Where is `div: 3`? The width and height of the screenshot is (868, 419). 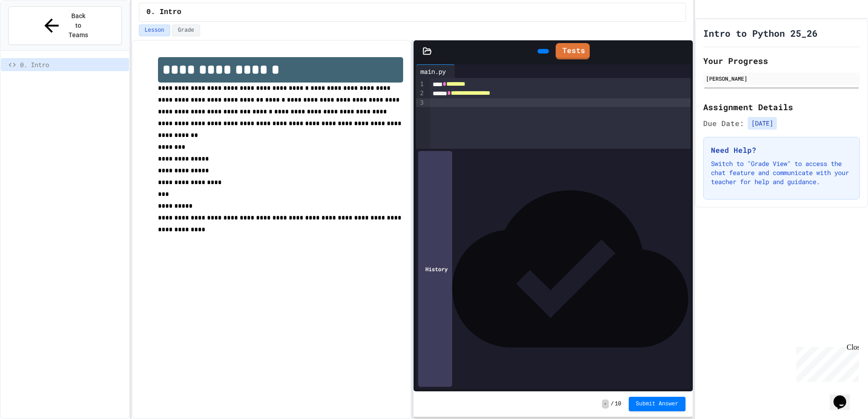
div: 3 is located at coordinates (420, 103).